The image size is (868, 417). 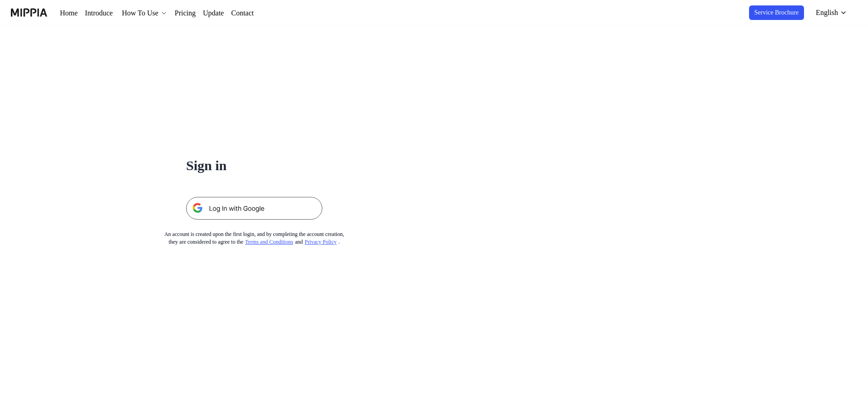 What do you see at coordinates (830, 13) in the screenshot?
I see `button: English` at bounding box center [830, 13].